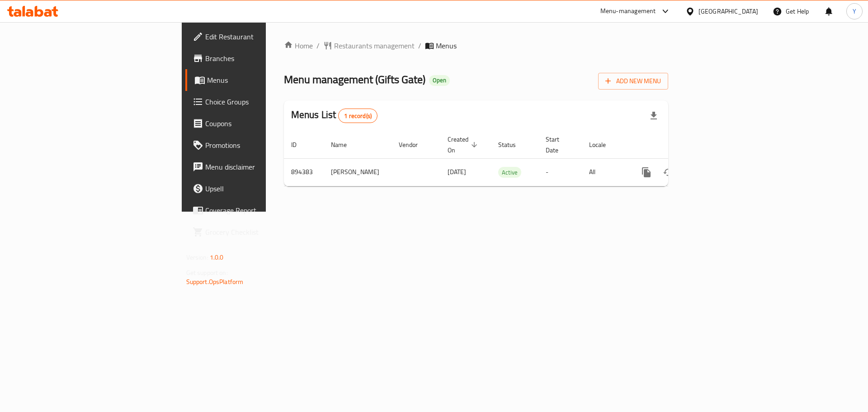  Describe the element at coordinates (358, 116) in the screenshot. I see `div: Total records count` at that location.